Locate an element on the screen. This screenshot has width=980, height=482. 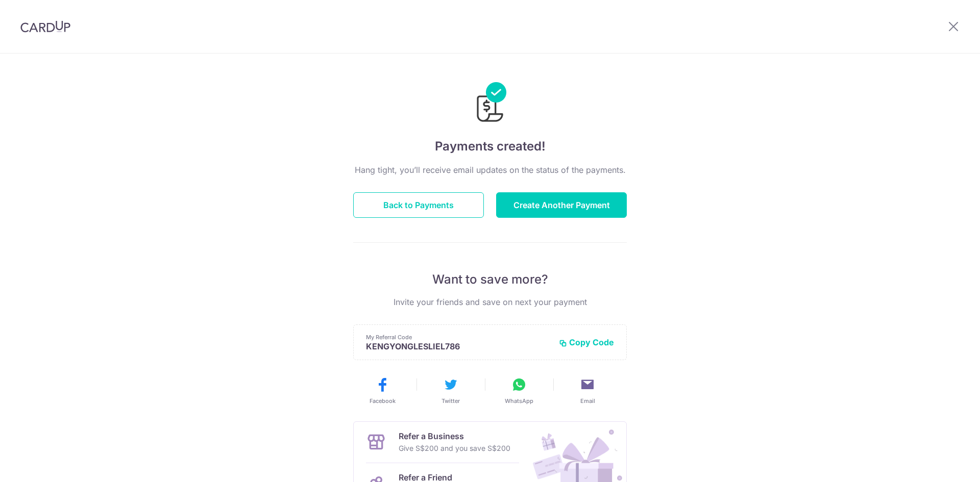
button: Copy Code is located at coordinates (587, 343).